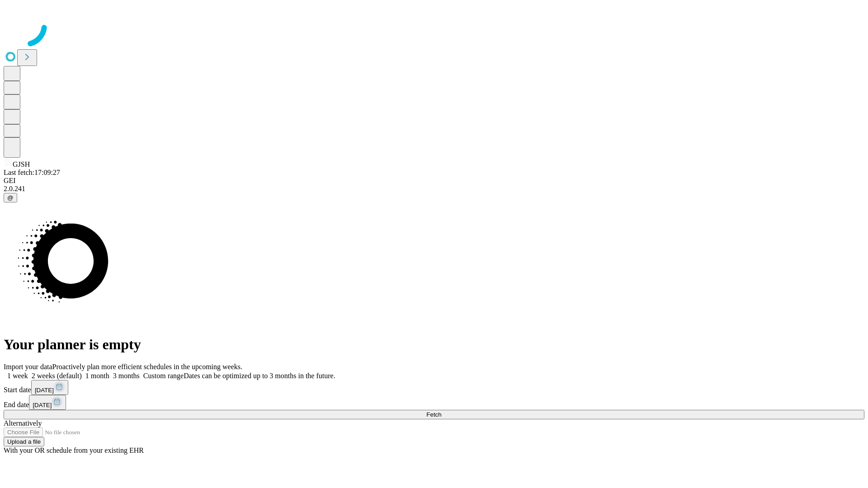 The height and width of the screenshot is (488, 868). What do you see at coordinates (163, 375) in the screenshot?
I see `span: Custom range` at bounding box center [163, 375].